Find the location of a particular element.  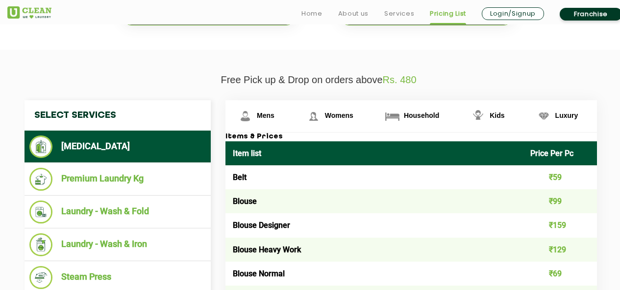

h4: Select Services is located at coordinates (118, 116).